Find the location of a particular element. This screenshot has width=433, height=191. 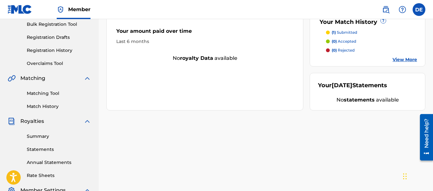

a: (0) accepted is located at coordinates (372, 41).